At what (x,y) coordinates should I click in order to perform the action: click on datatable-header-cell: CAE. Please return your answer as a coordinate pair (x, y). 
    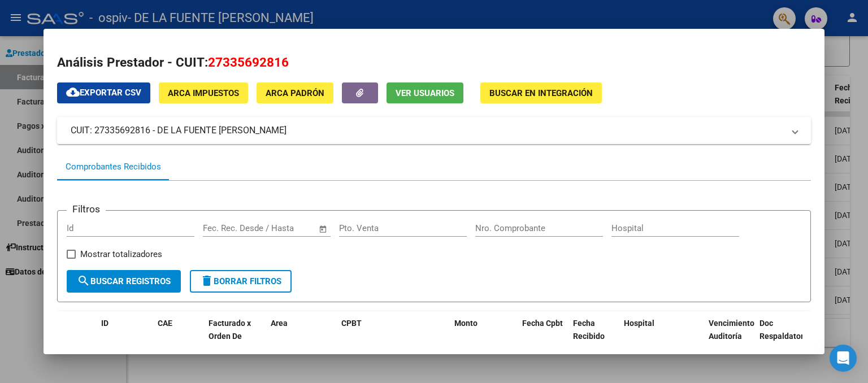
    Looking at the image, I should click on (179, 336).